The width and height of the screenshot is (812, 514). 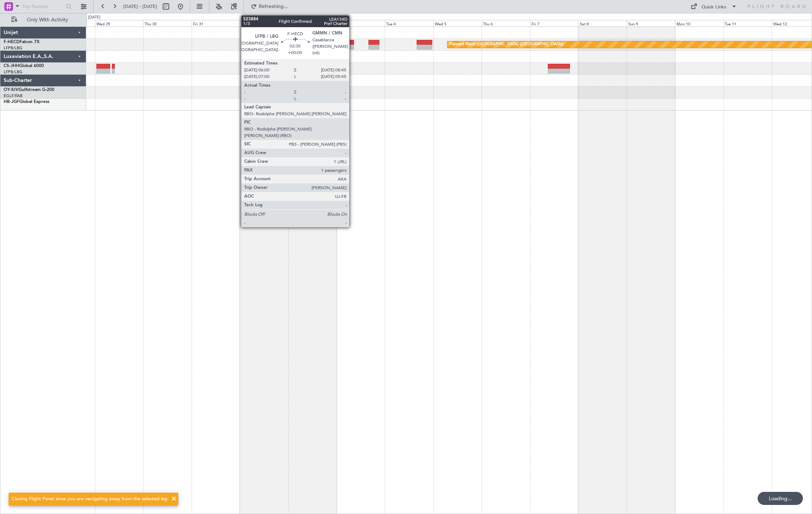 What do you see at coordinates (264, 23) in the screenshot?
I see `div: Sat 1` at bounding box center [264, 23].